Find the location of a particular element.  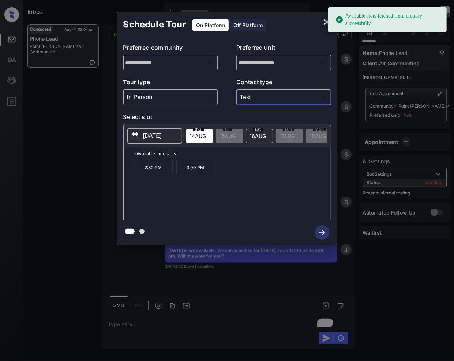

div: Text is located at coordinates (284, 97).